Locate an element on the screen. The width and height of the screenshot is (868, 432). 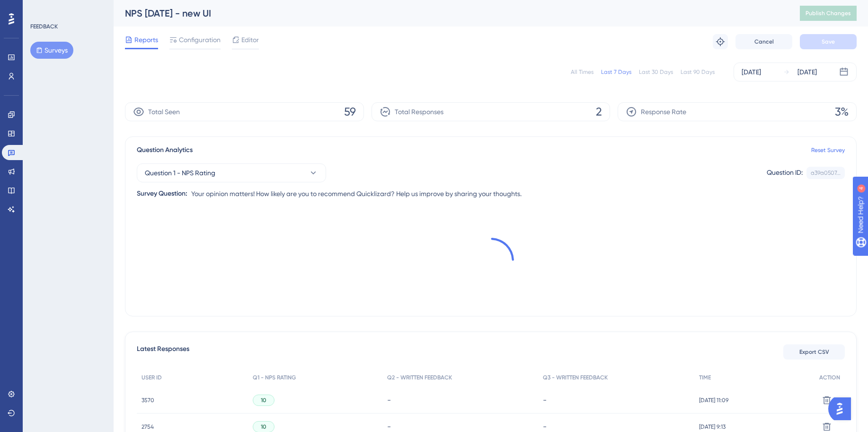
img: launcher-image-alternative-text is located at coordinates (11, 14).